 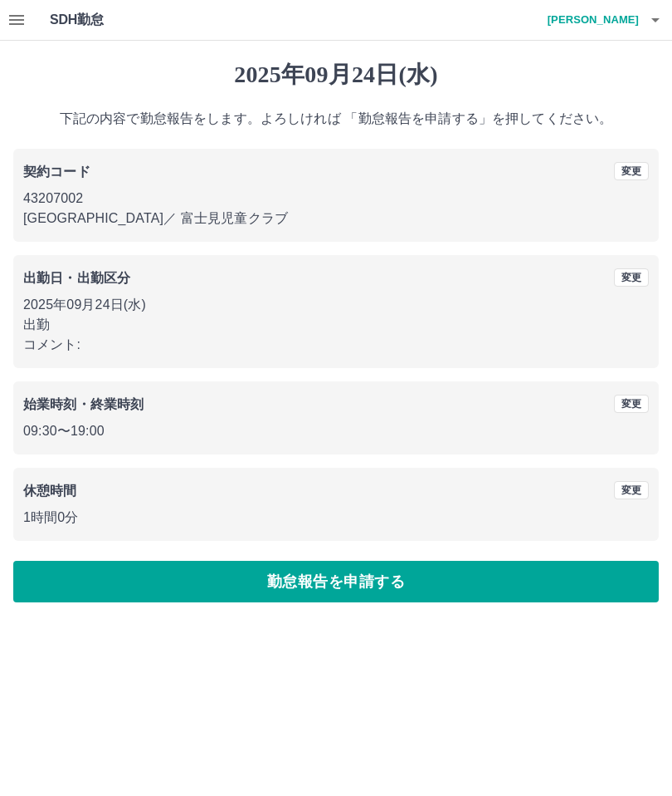 What do you see at coordinates (336, 75) in the screenshot?
I see `h1: 2025年09月24日(水)` at bounding box center [336, 75].